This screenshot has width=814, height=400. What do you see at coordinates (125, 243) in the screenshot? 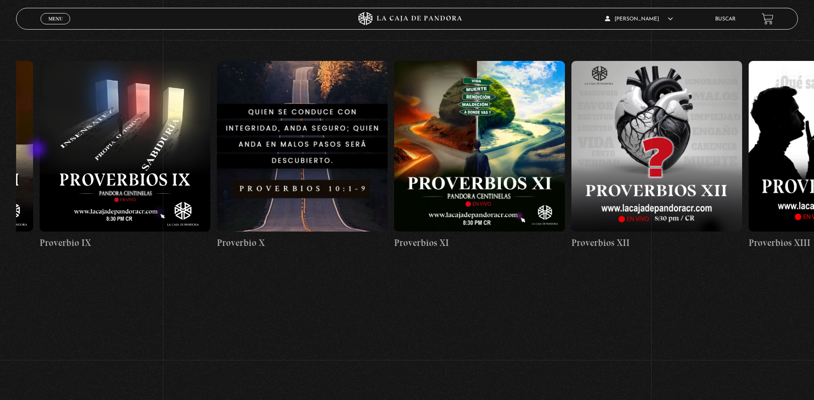
I see `h4: Proverbio IX` at bounding box center [125, 243].